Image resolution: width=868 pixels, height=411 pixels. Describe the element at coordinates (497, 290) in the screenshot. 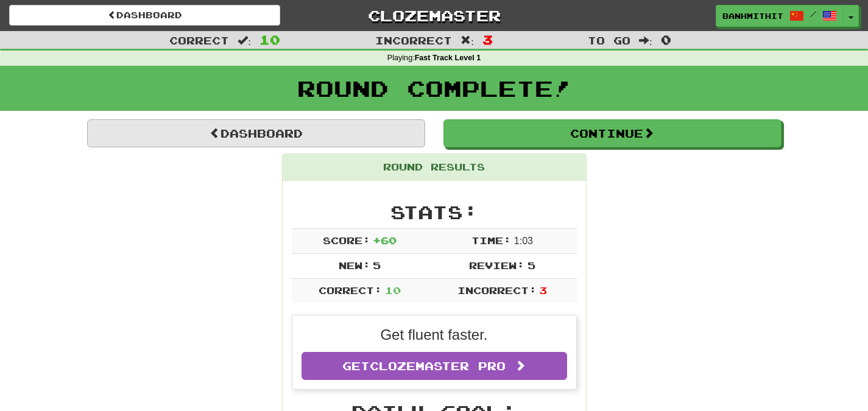

I see `span: Incorrect:` at that location.